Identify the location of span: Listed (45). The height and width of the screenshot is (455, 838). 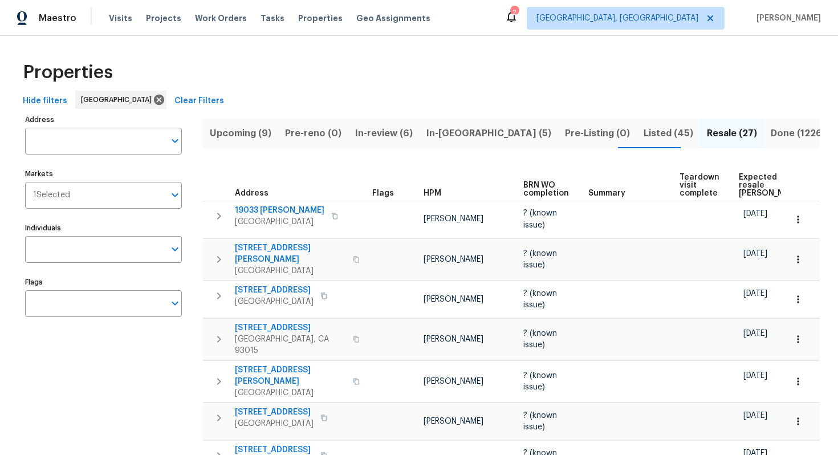
(668, 133).